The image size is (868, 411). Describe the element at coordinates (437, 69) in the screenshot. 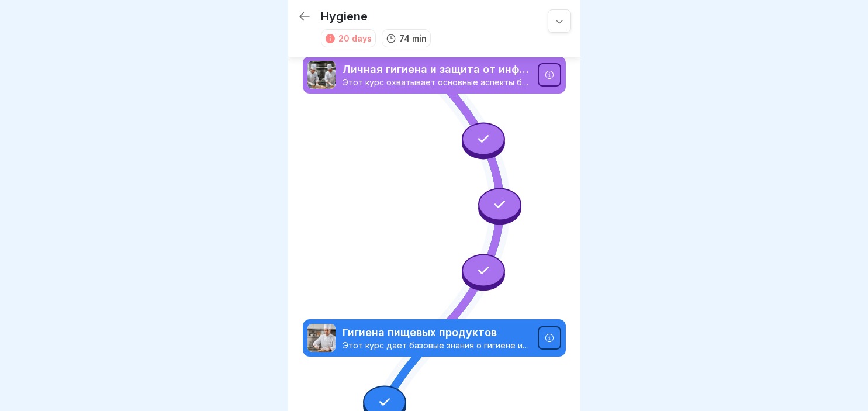

I see `p: Личная гигиена и защита от инфекций` at that location.